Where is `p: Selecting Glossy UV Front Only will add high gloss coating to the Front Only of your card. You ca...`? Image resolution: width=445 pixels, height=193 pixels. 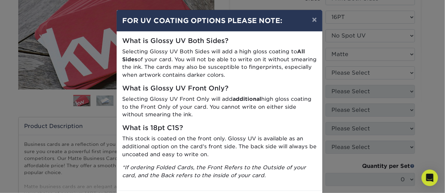
p: Selecting Glossy UV Front Only will add high gloss coating to the Front Only of your card. You ca... is located at coordinates (220, 107).